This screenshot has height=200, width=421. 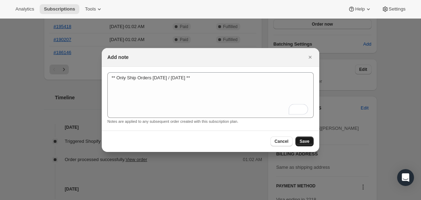 I want to click on span: Cancel, so click(x=281, y=141).